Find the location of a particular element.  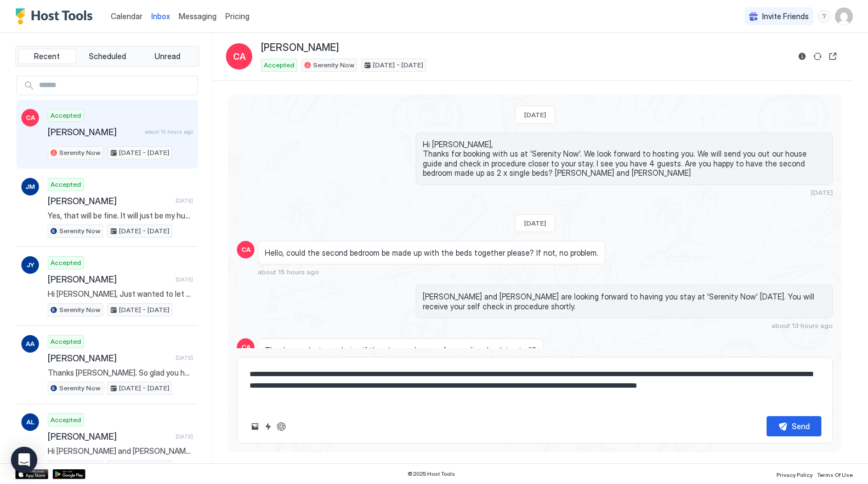

span: Inbox is located at coordinates (161, 16).